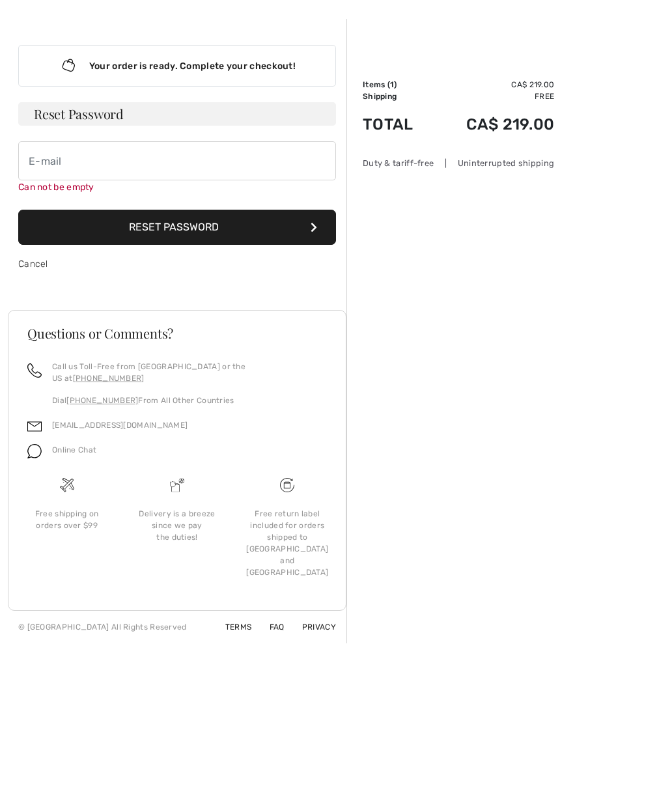 Image resolution: width=672 pixels, height=810 pixels. Describe the element at coordinates (34, 427) in the screenshot. I see `img: email` at that location.